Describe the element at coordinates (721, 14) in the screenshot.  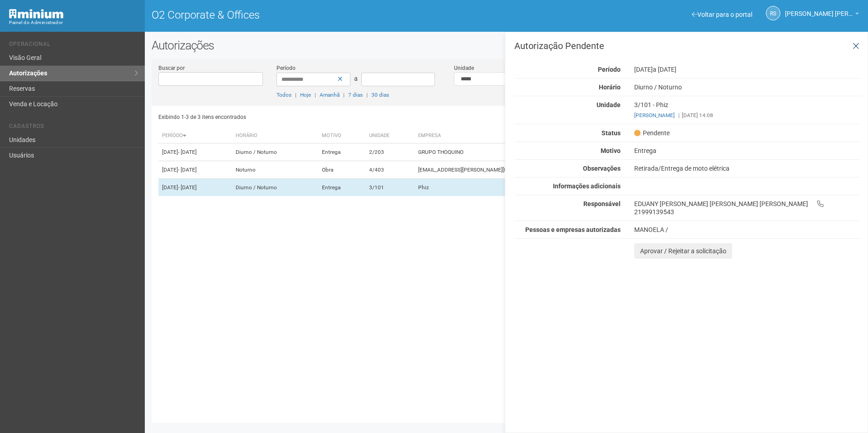
I see `a: Voltar para o portal` at that location.